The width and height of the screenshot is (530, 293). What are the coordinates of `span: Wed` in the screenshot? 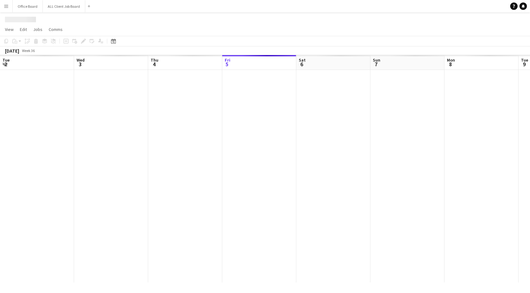 It's located at (81, 60).